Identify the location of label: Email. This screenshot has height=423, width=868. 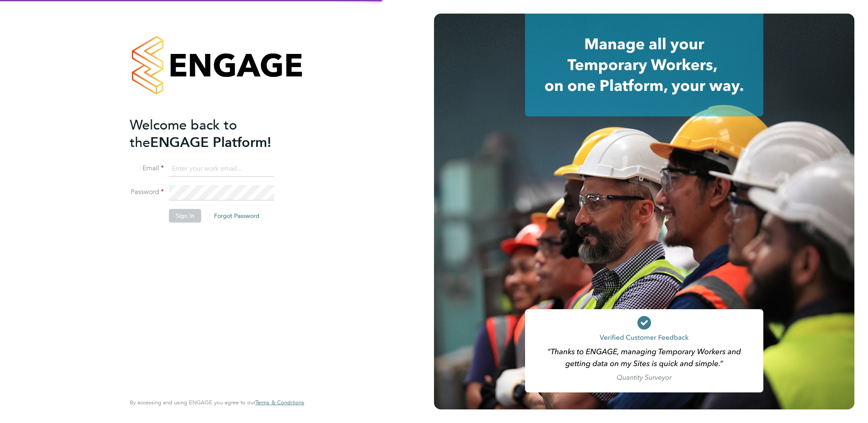
(147, 168).